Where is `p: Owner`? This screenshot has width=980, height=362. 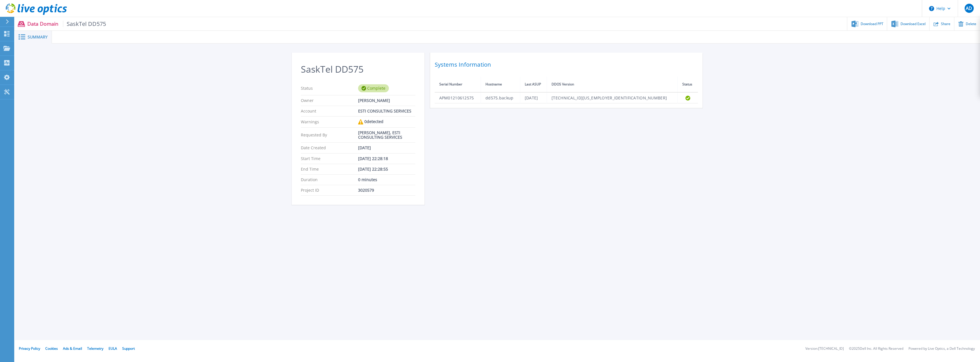
p: Owner is located at coordinates (329, 101).